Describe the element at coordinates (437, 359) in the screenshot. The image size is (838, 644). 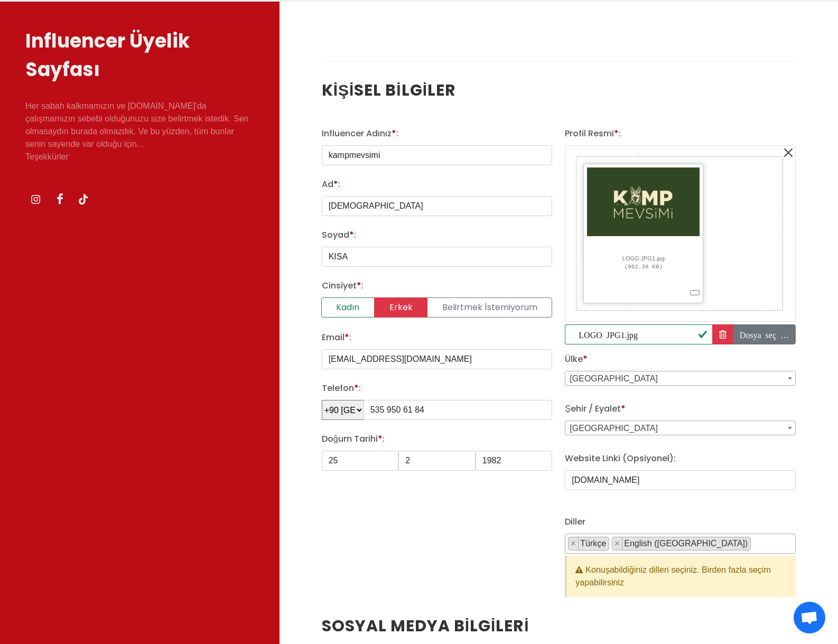
I see `input: johndoe@influencerbul.com` at that location.